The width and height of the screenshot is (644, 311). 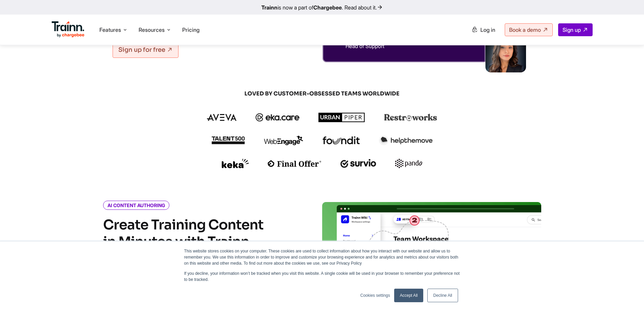 What do you see at coordinates (110, 30) in the screenshot?
I see `span: Features` at bounding box center [110, 30].